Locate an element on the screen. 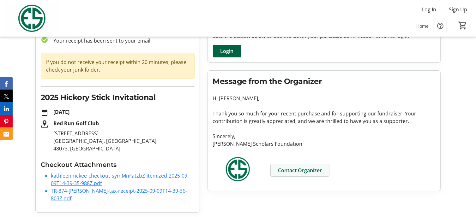 The image size is (476, 217). img: Evans Scholars Foundation logo is located at coordinates (238, 169).